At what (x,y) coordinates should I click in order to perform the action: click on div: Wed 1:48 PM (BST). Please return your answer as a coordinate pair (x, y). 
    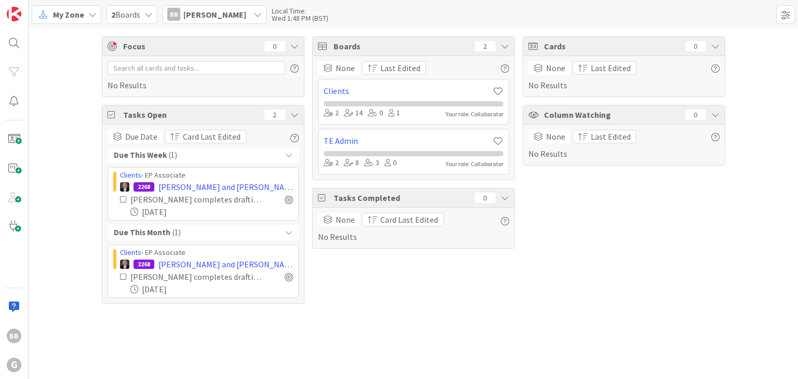
    Looking at the image, I should click on (300, 18).